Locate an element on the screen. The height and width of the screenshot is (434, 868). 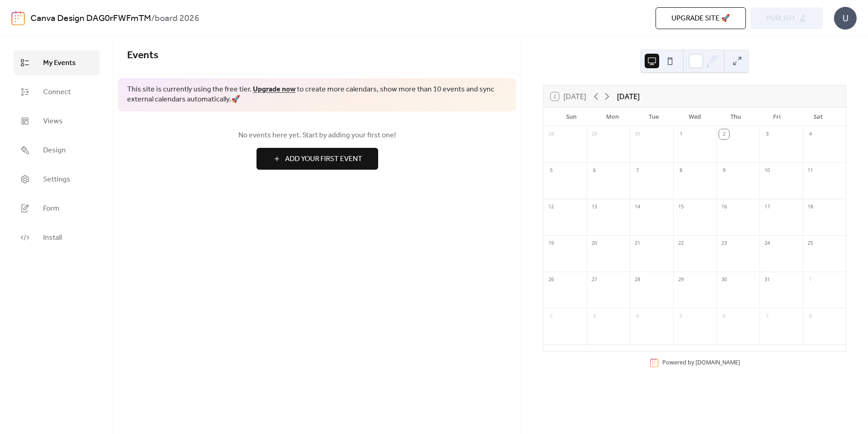
div: 14 is located at coordinates (637, 207).